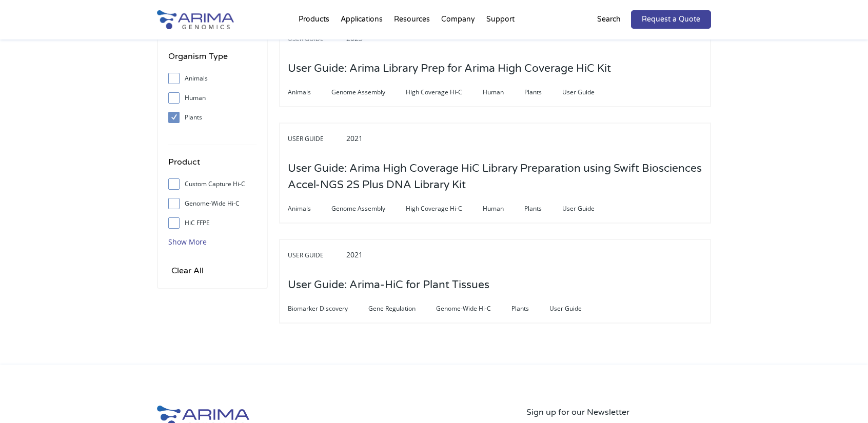  Describe the element at coordinates (212, 118) in the screenshot. I see `label: Plants` at that location.